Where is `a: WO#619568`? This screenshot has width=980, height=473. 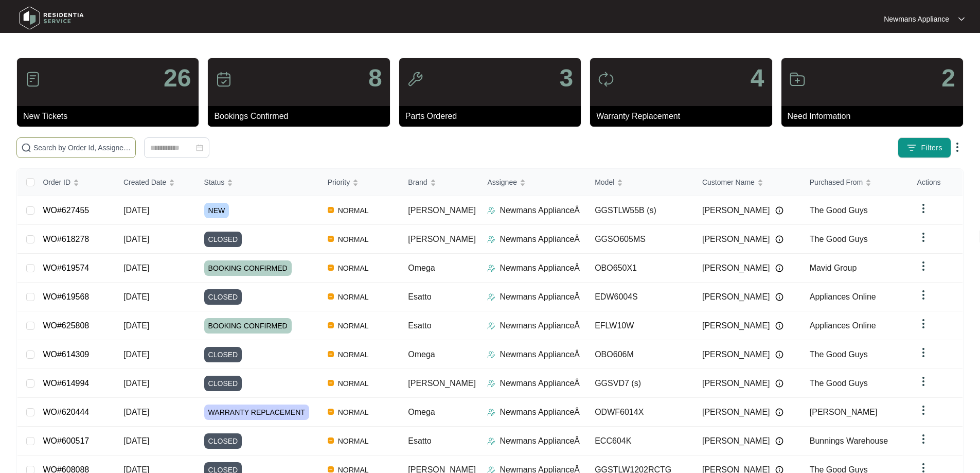
a: WO#619568 is located at coordinates (65, 297).